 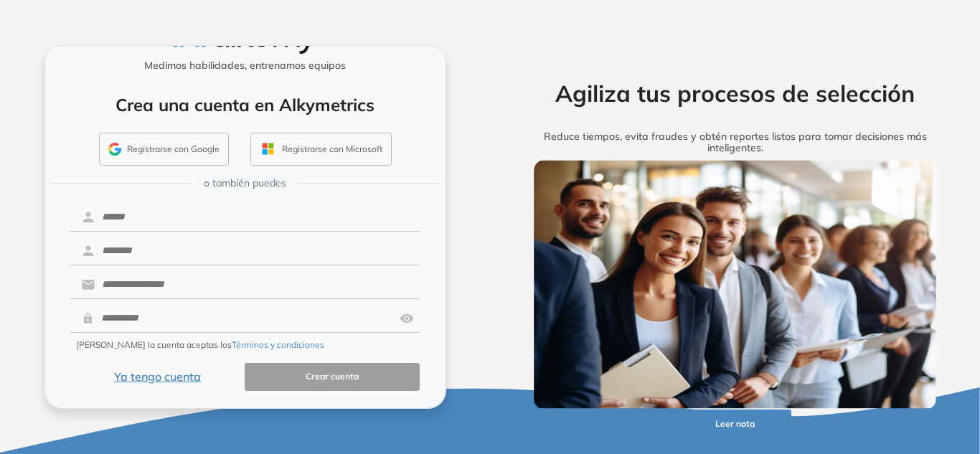 I want to click on button: Ya tengo cuenta, so click(x=158, y=377).